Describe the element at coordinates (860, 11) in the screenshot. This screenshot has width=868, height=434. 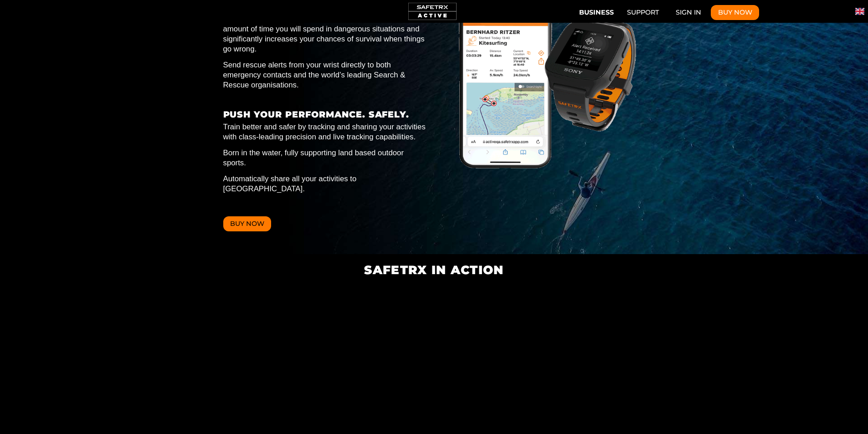
I see `img: en` at that location.